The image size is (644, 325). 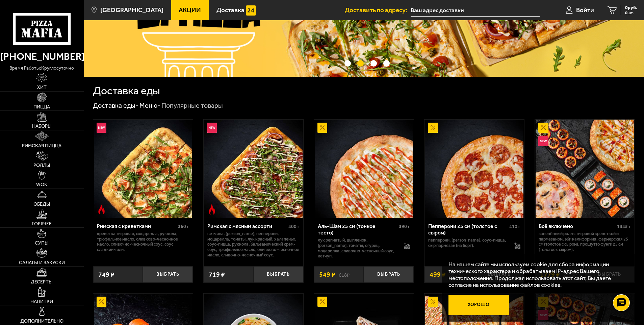 I want to click on div: Всё включено, so click(x=577, y=226).